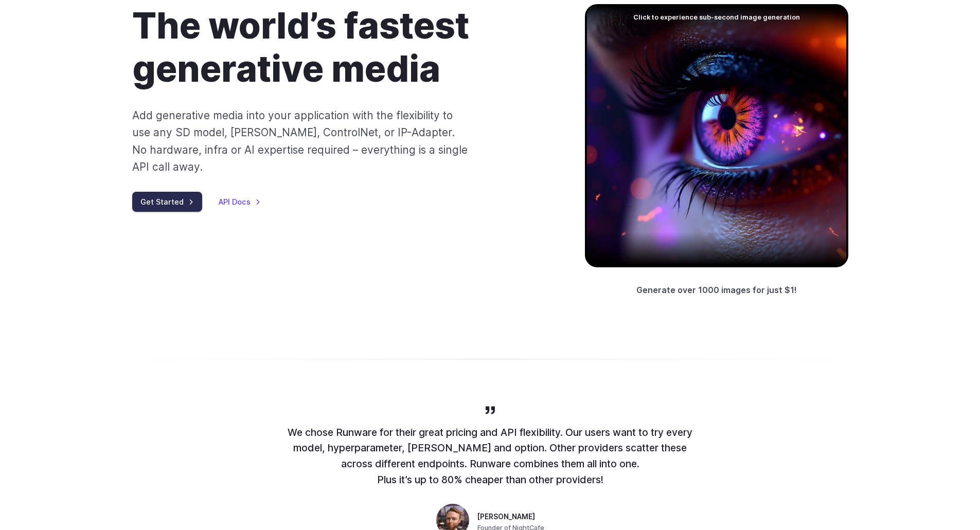 The height and width of the screenshot is (530, 980). Describe the element at coordinates (240, 201) in the screenshot. I see `a: API Docs` at that location.